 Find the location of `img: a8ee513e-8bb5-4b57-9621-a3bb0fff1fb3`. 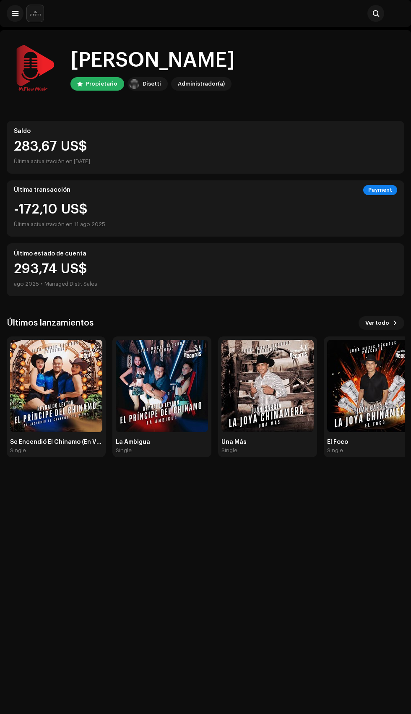

img: a8ee513e-8bb5-4b57-9621-a3bb0fff1fb3 is located at coordinates (56, 386).